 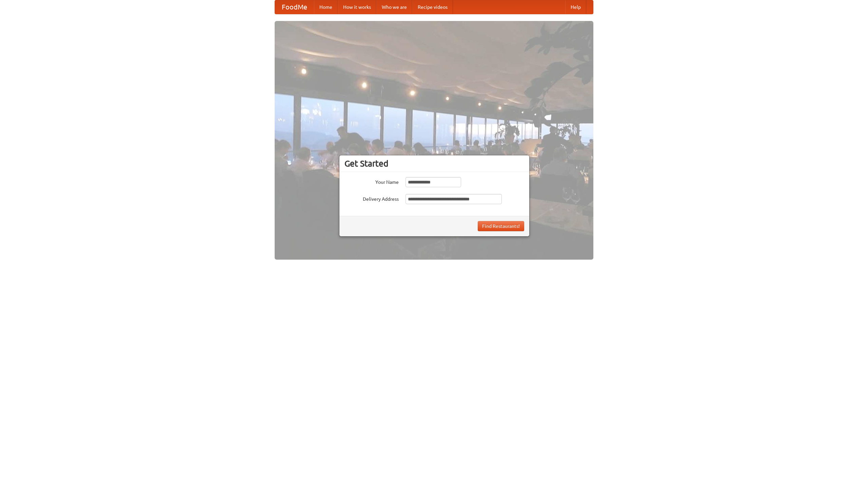 What do you see at coordinates (575, 7) in the screenshot?
I see `a: Help` at bounding box center [575, 7].